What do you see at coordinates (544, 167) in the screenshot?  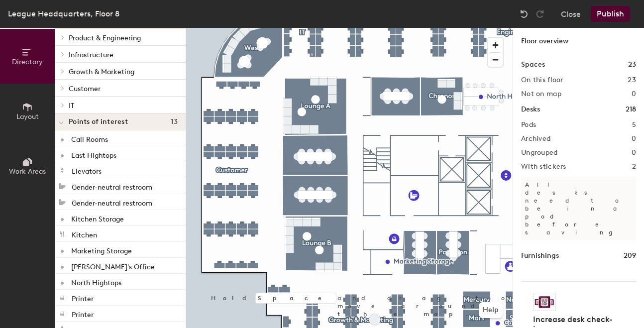 I see `h2: With stickers` at bounding box center [544, 167].